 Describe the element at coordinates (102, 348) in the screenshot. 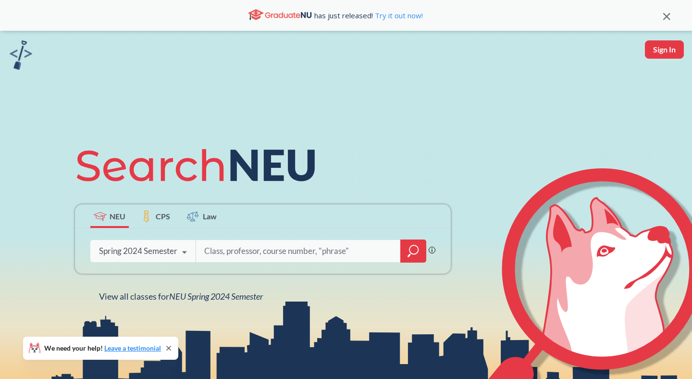

I see `span: We need your help!` at that location.